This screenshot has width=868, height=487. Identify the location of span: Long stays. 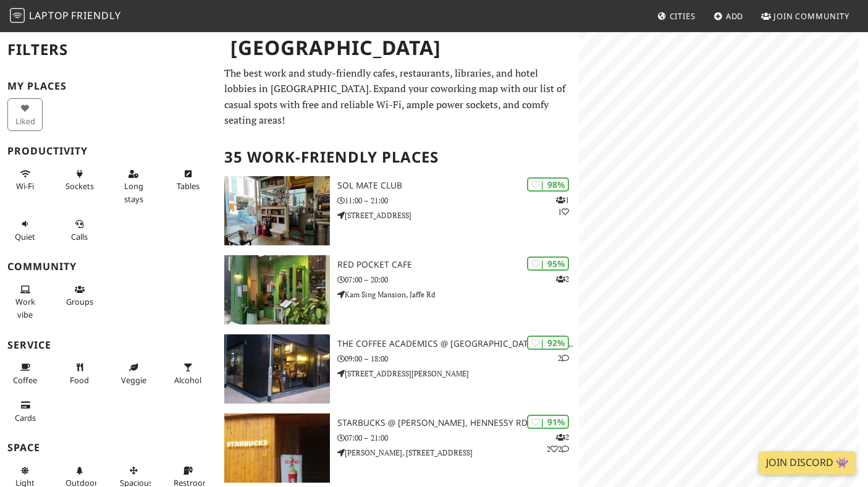
(134, 192).